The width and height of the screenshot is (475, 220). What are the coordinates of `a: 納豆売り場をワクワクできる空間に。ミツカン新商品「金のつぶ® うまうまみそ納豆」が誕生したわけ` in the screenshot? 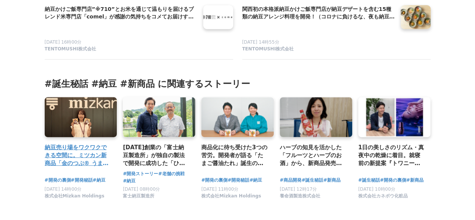 It's located at (78, 155).